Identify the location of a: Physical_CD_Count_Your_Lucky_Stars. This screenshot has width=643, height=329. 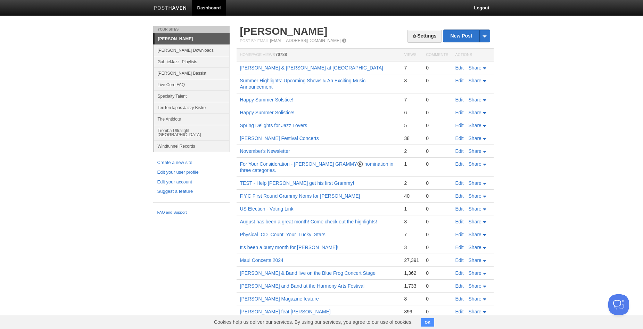
(283, 234).